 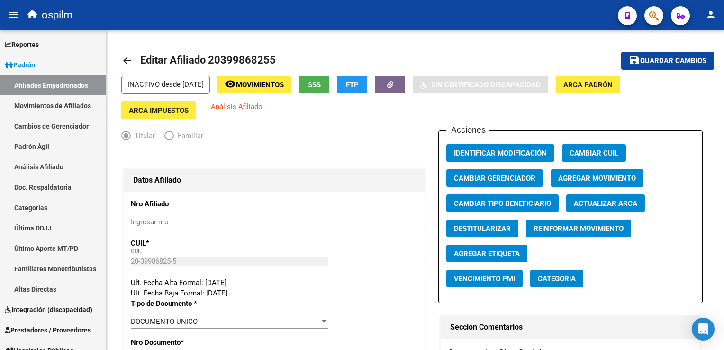 What do you see at coordinates (495, 178) in the screenshot?
I see `button: Cambiar Gerenciador` at bounding box center [495, 178].